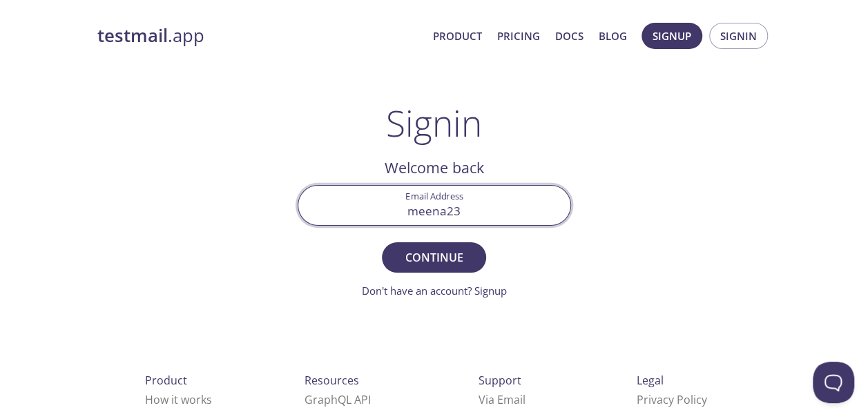 This screenshot has width=868, height=410. I want to click on a: Pricing, so click(519, 36).